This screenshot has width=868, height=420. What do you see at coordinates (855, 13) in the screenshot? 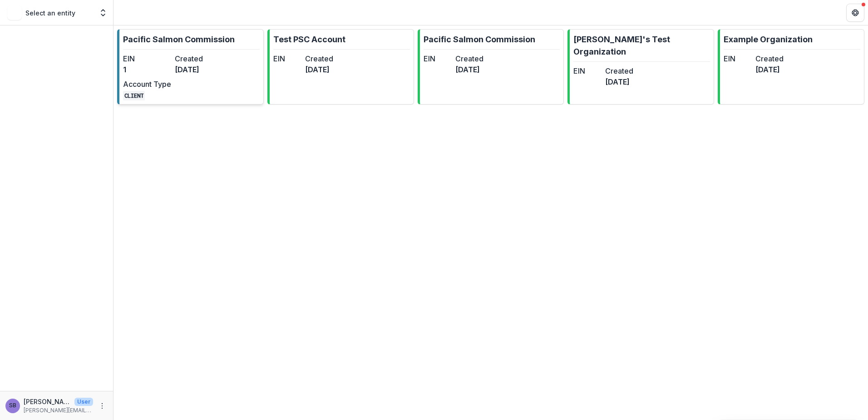
I see `button: Get Help` at bounding box center [855, 13].